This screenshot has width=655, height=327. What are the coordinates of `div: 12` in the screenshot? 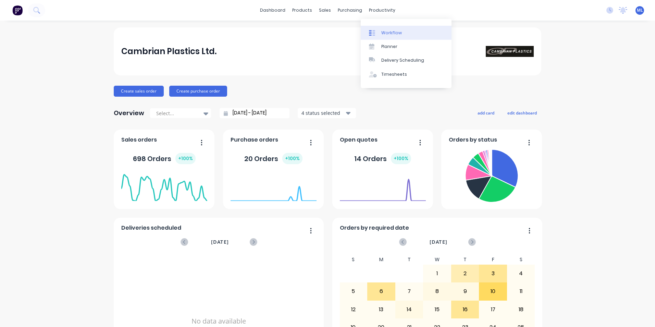 It's located at (354, 309).